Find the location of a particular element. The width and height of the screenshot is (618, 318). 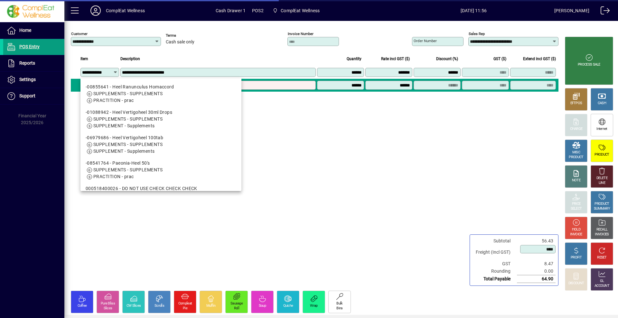

span: Cash Drawer 1 is located at coordinates (231, 11).